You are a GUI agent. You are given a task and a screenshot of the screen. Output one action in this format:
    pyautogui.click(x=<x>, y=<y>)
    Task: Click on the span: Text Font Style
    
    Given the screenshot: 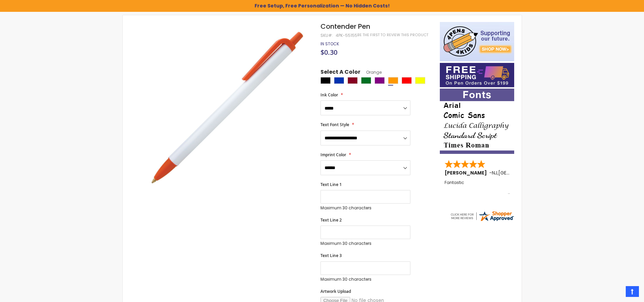 What is the action you would take?
    pyautogui.click(x=335, y=124)
    